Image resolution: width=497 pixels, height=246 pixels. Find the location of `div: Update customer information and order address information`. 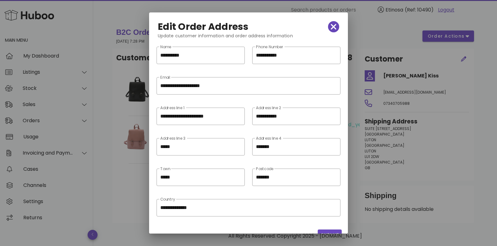

div: Update customer information and order address information is located at coordinates (249, 38).